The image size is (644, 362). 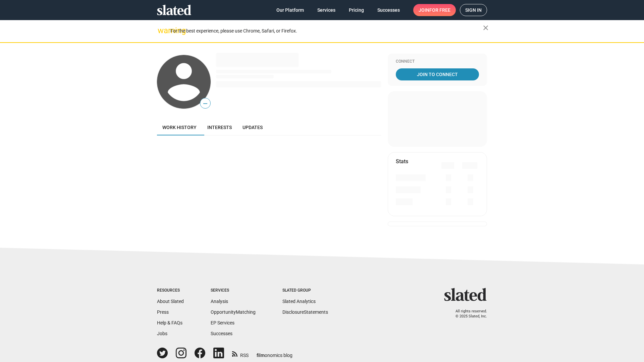 I want to click on a: Services, so click(x=326, y=10).